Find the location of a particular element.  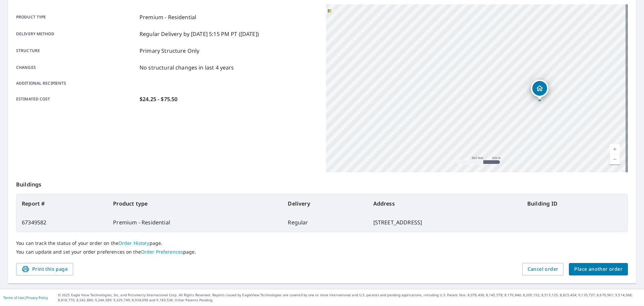

p: Primary Structure Only is located at coordinates (169, 51).